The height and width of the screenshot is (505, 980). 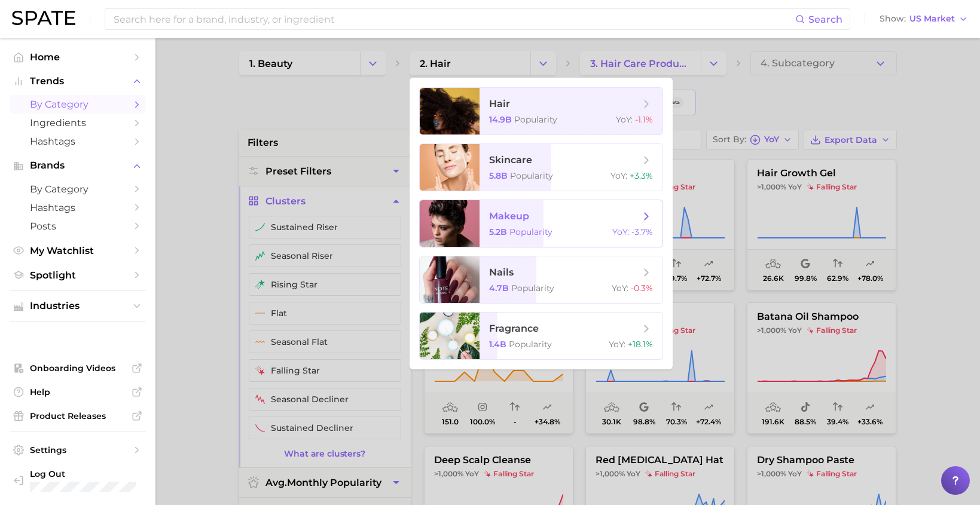 What do you see at coordinates (78, 480) in the screenshot?
I see `a: Log out. Currently logged in with e-mail ashley.yukech@ros.com.` at bounding box center [78, 480].